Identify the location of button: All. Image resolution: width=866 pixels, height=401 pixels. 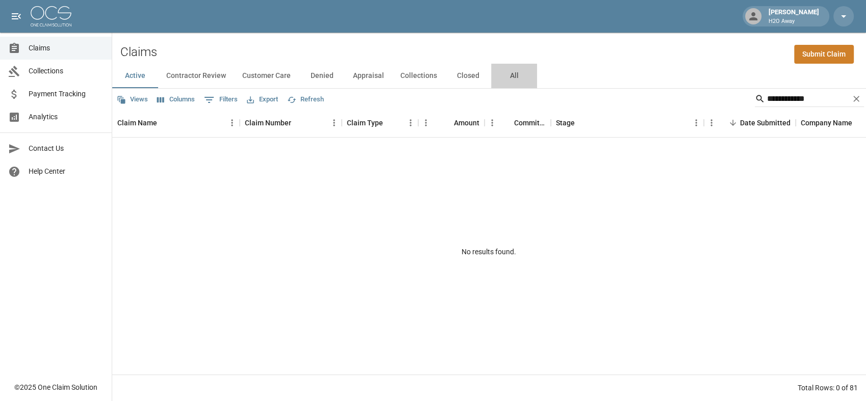
(514, 76).